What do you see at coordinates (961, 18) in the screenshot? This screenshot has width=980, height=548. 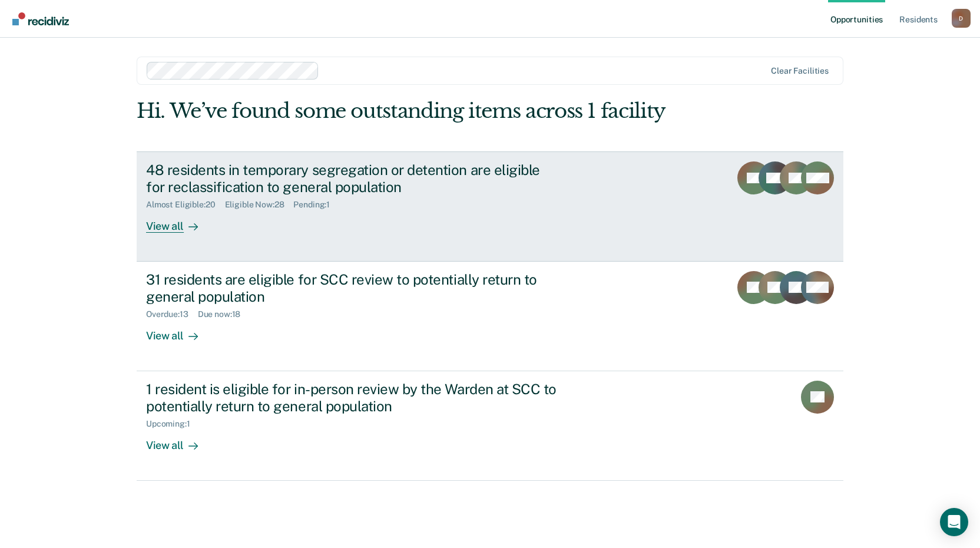 I see `div: D` at bounding box center [961, 18].